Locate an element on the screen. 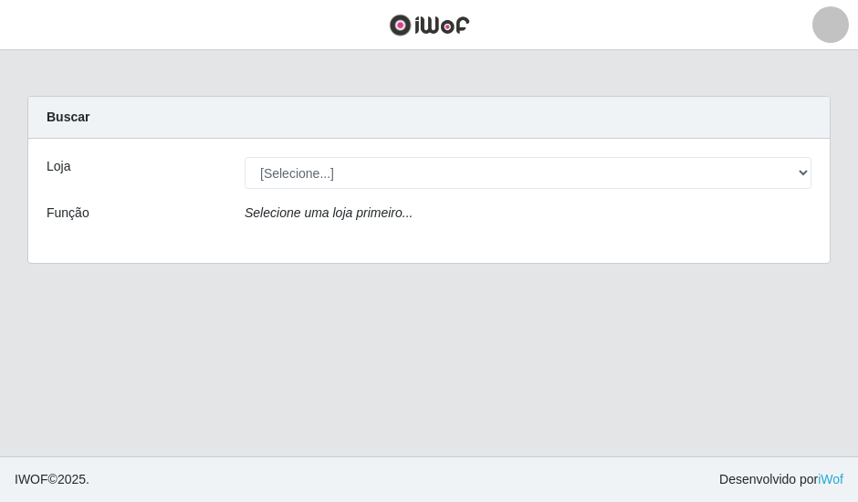  a: iWof is located at coordinates (831, 479).